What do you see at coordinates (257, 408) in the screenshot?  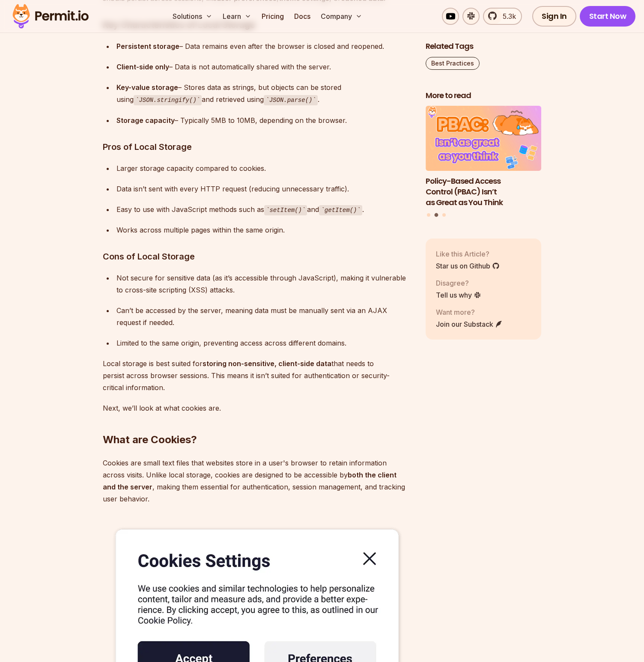 I see `p: Next, we’ll look at what cookies are.` at bounding box center [257, 408].